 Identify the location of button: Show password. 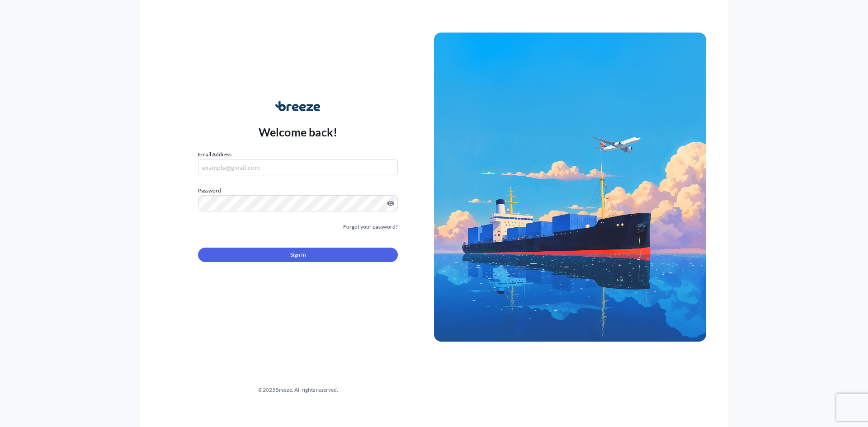
(391, 203).